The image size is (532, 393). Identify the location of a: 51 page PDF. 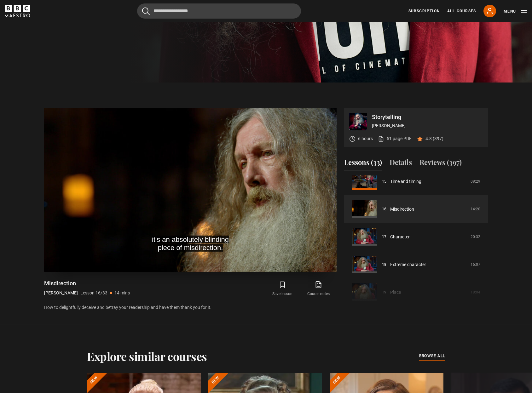
(395, 139).